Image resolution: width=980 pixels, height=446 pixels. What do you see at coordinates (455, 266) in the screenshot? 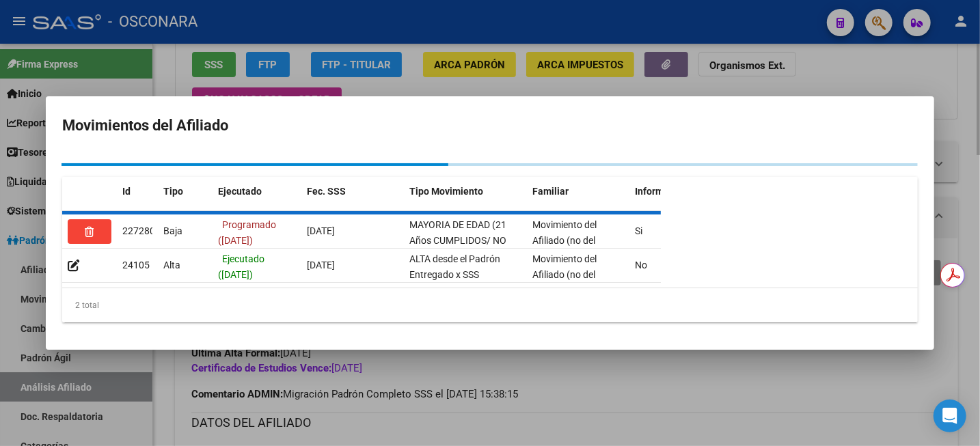
I see `span: ALTA desde el Padrón Entregado x SSS` at bounding box center [455, 266].